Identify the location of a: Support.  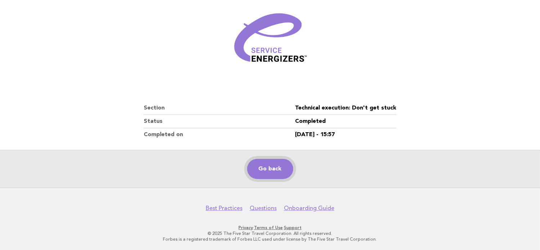
(292, 228).